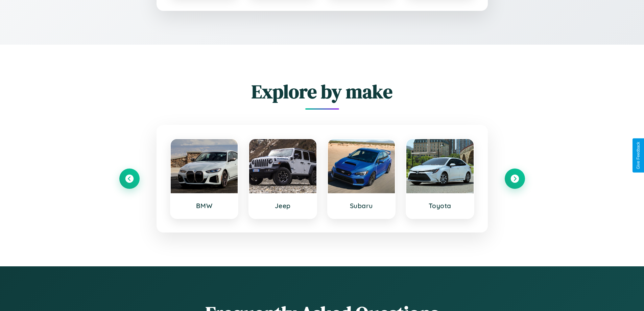  I want to click on h3: Jeep, so click(283, 206).